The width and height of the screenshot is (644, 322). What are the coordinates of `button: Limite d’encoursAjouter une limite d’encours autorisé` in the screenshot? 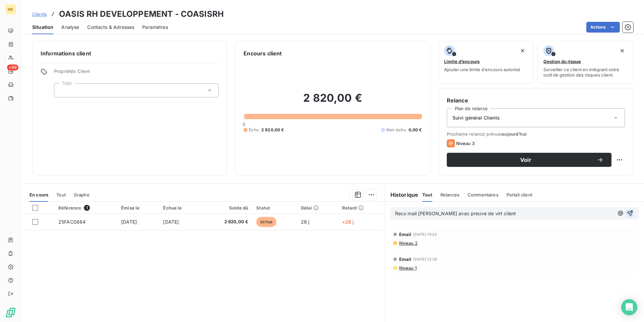 It's located at (486, 62).